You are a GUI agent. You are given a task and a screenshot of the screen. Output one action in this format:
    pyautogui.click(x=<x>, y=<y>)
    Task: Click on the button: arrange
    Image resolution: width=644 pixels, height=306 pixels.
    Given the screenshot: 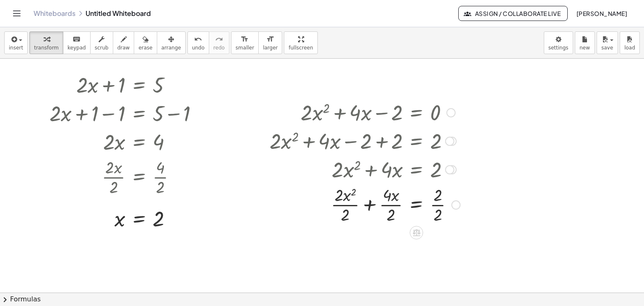 What is the action you would take?
    pyautogui.click(x=171, y=43)
    